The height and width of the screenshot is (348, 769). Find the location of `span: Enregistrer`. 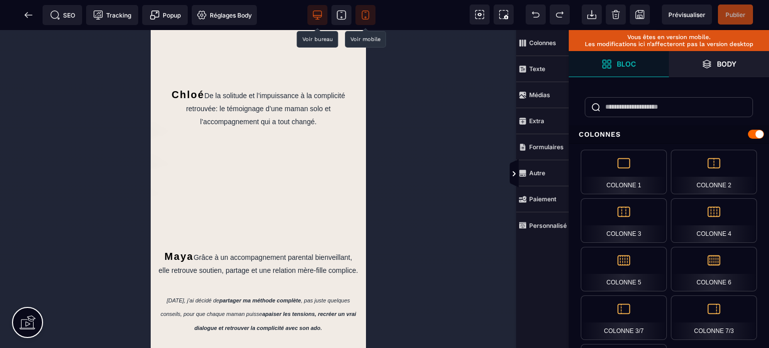

span: Enregistrer is located at coordinates (640, 15).